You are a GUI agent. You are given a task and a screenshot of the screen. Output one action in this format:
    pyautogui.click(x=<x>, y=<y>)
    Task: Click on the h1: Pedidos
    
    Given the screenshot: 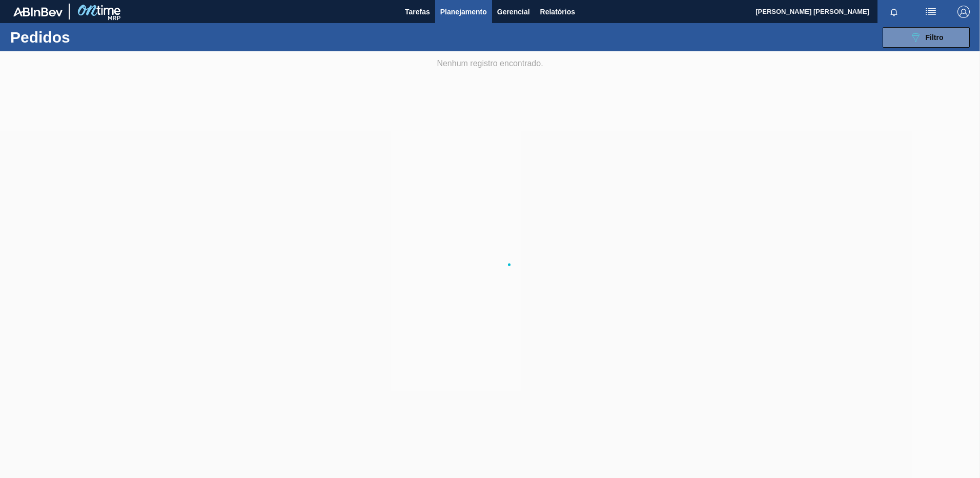 What is the action you would take?
    pyautogui.click(x=86, y=37)
    